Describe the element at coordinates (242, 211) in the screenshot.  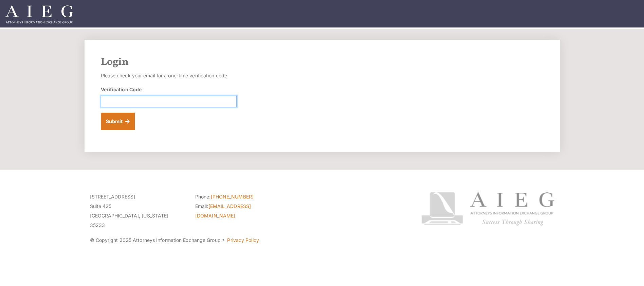
I see `li: Email:` at that location.